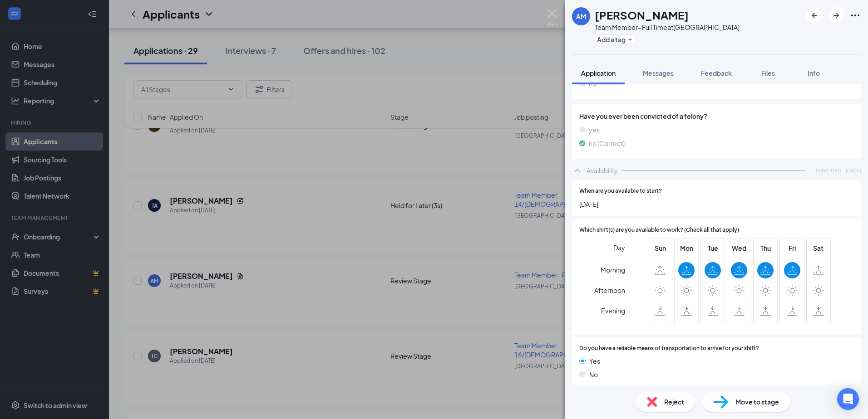  I want to click on span: Application, so click(598, 73).